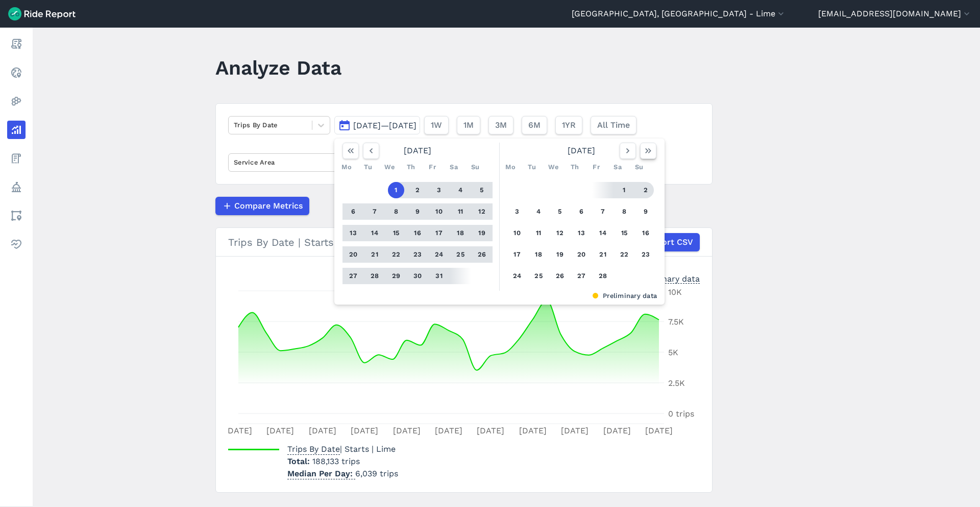 The height and width of the screenshot is (507, 980). I want to click on a: Fees, so click(16, 158).